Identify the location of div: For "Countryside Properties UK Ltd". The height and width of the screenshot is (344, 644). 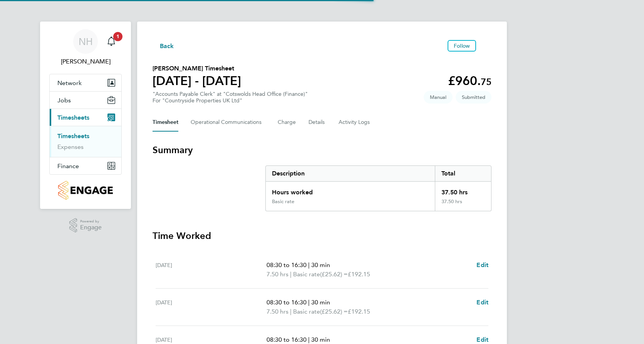
(230, 100).